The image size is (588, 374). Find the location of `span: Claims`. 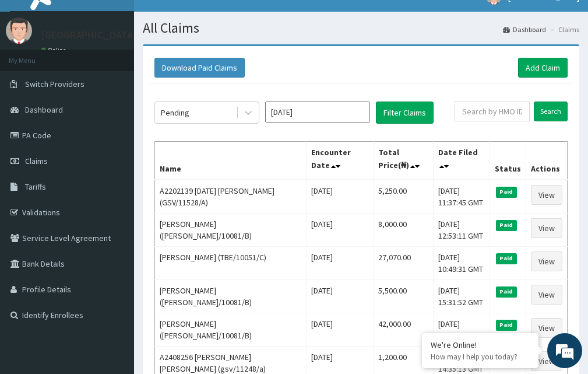

span: Claims is located at coordinates (37, 161).